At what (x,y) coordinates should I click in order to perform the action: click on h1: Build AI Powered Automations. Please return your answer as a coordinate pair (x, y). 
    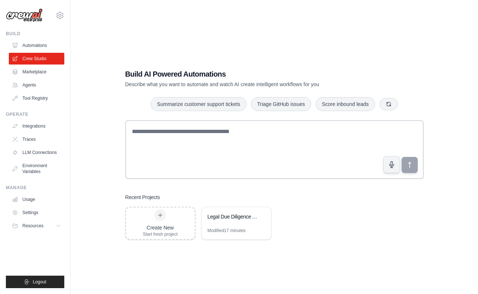
    Looking at the image, I should click on (249, 74).